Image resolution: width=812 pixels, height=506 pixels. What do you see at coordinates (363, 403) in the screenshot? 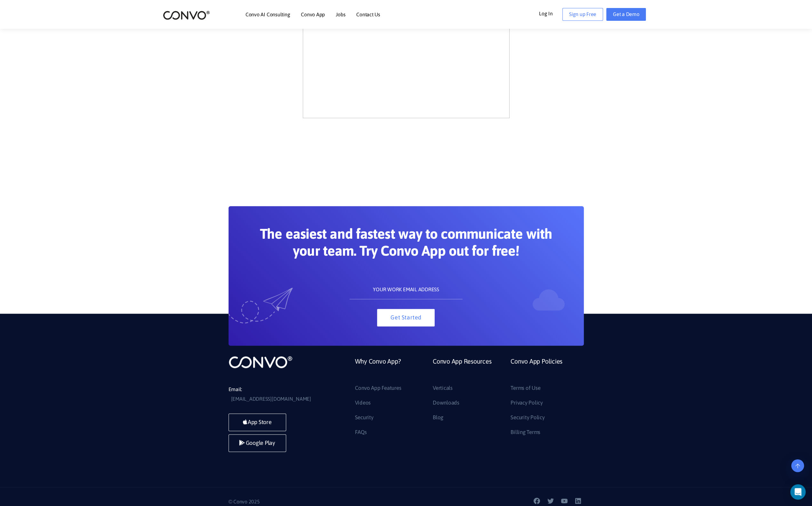
I see `a: Videos` at bounding box center [363, 403].